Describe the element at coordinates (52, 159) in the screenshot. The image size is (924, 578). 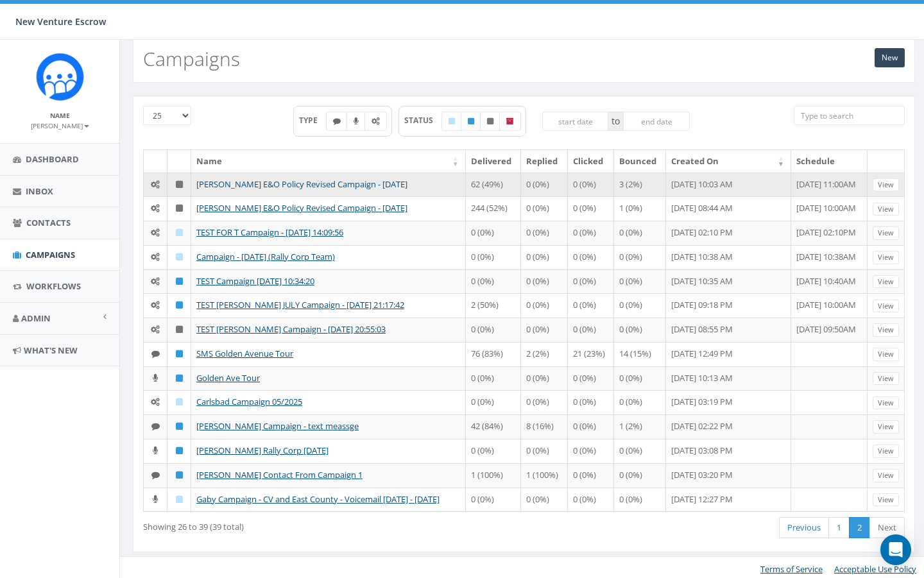
I see `span: Dashboard` at that location.